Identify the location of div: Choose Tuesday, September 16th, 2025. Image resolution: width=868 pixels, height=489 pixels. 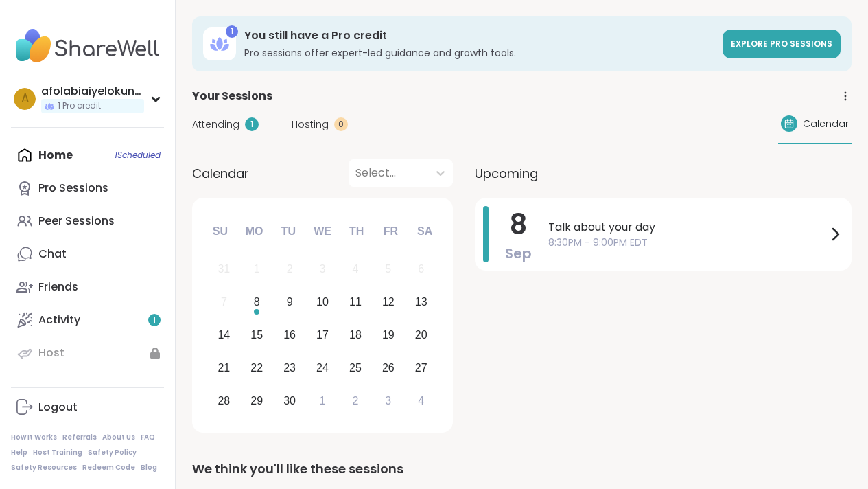
(290, 336).